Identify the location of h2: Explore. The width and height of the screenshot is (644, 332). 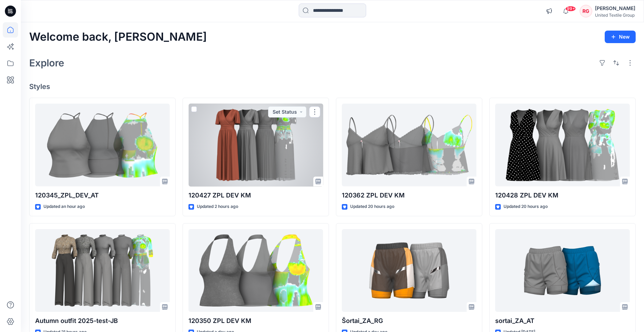
(46, 63).